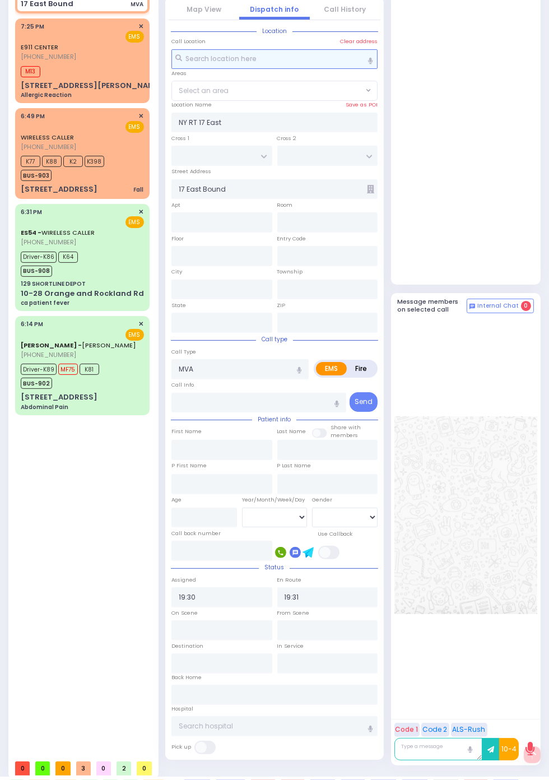 The width and height of the screenshot is (549, 780). What do you see at coordinates (281, 305) in the screenshot?
I see `label: ZIP` at bounding box center [281, 305].